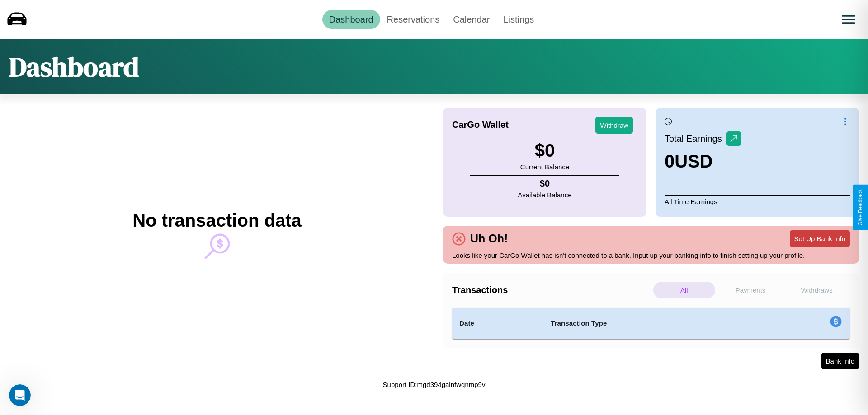 The image size is (868, 415). Describe the element at coordinates (480, 125) in the screenshot. I see `h4: CarGo Wallet` at that location.